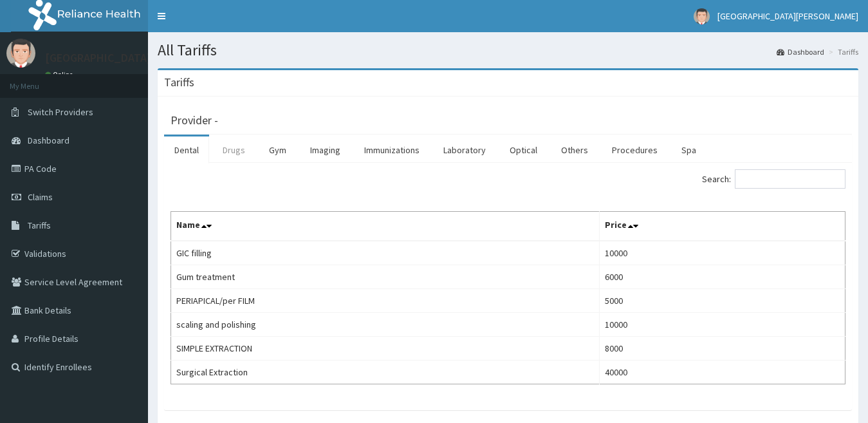  Describe the element at coordinates (195, 120) in the screenshot. I see `h3: Provider -` at that location.